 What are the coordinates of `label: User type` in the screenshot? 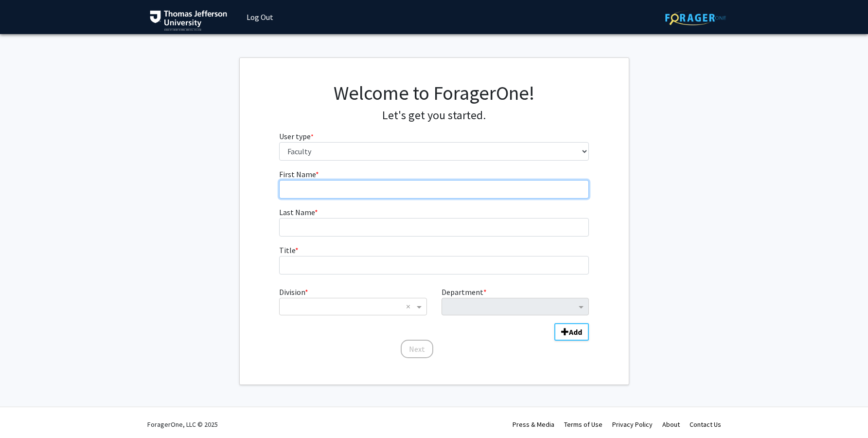 It's located at (296, 136).